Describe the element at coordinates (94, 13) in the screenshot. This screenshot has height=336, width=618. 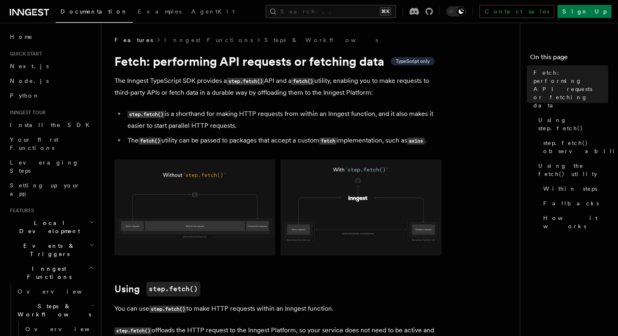
I see `a: Documentation` at that location.